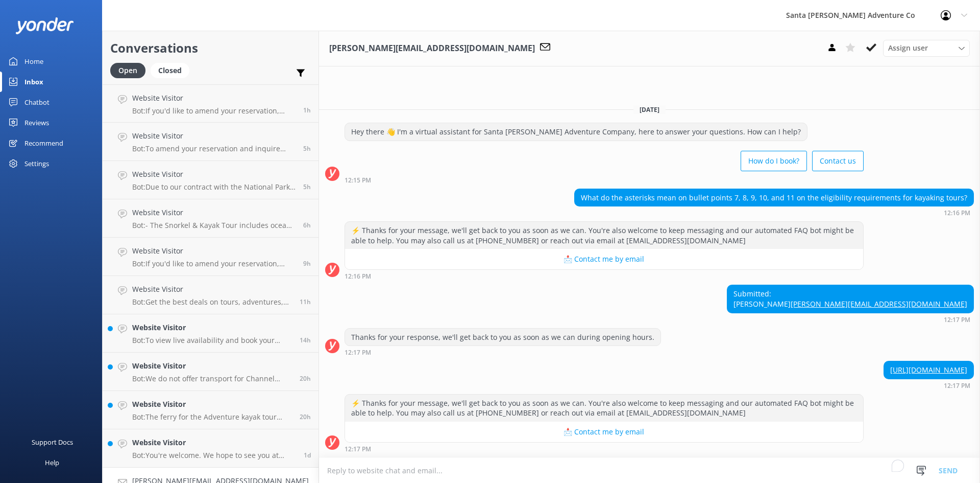  What do you see at coordinates (33, 81) in the screenshot?
I see `div: Inbox` at bounding box center [33, 81].